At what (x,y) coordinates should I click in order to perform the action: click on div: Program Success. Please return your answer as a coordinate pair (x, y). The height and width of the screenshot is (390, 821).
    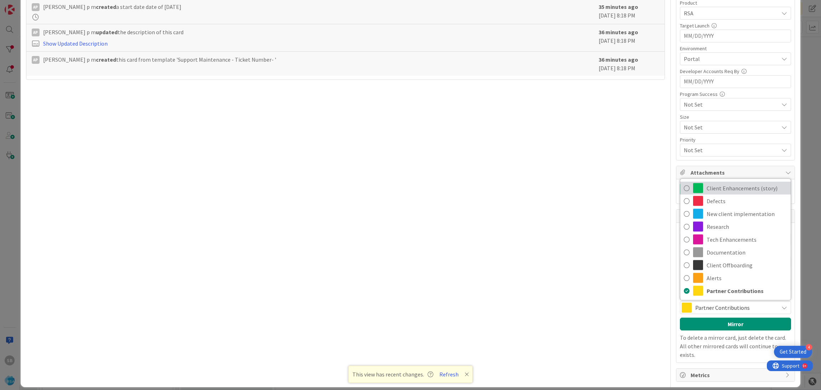
    Looking at the image, I should click on (735, 94).